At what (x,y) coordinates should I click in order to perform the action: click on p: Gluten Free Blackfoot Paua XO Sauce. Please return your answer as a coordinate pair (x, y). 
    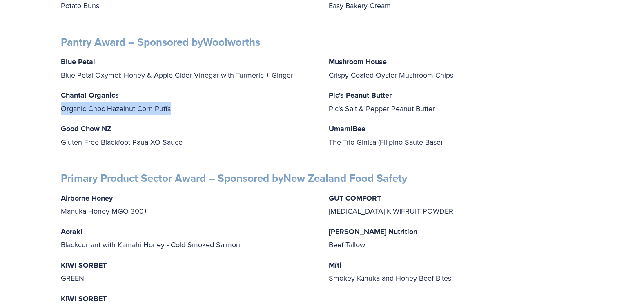
    Looking at the image, I should click on (188, 135).